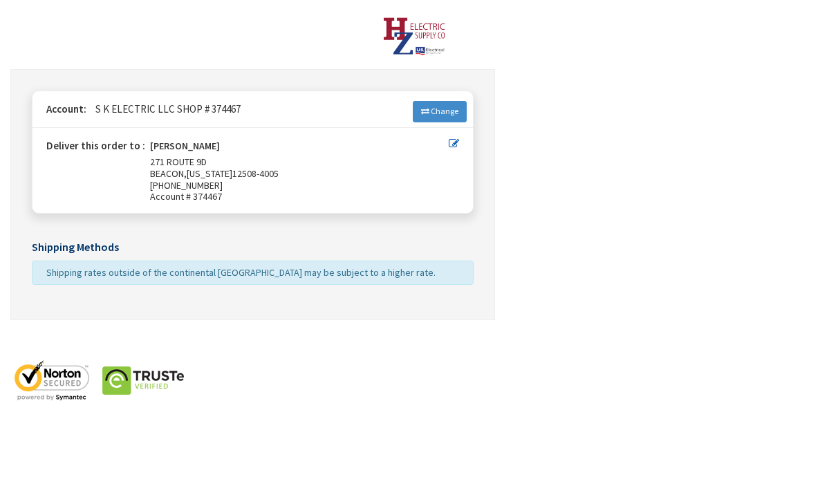  What do you see at coordinates (440, 112) in the screenshot?
I see `a: Change` at bounding box center [440, 112].